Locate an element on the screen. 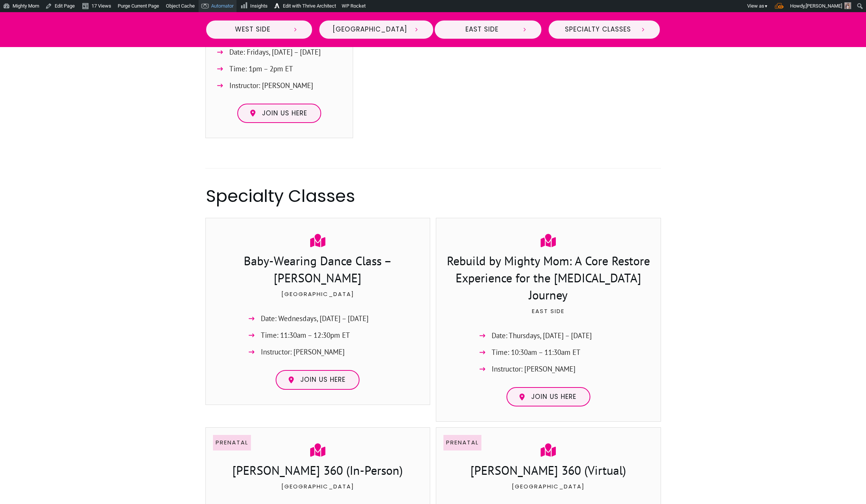 This screenshot has height=504, width=866. span: Time: 1pm – 2pm ET is located at coordinates (261, 68).